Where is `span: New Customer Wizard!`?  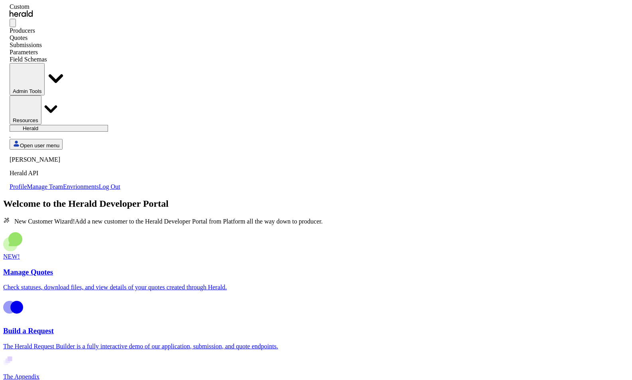
span: New Customer Wizard! is located at coordinates (45, 221).